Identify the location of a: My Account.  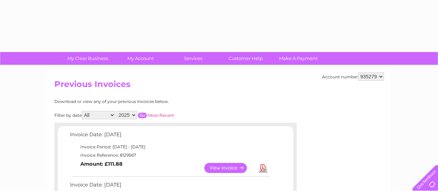
(140, 58).